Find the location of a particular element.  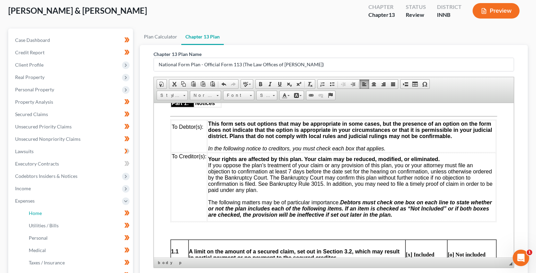

a: Copy is located at coordinates (184, 84).